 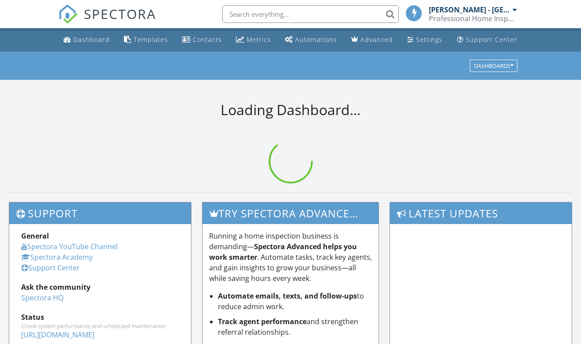 What do you see at coordinates (492, 39) in the screenshot?
I see `div: Support Center` at bounding box center [492, 39].